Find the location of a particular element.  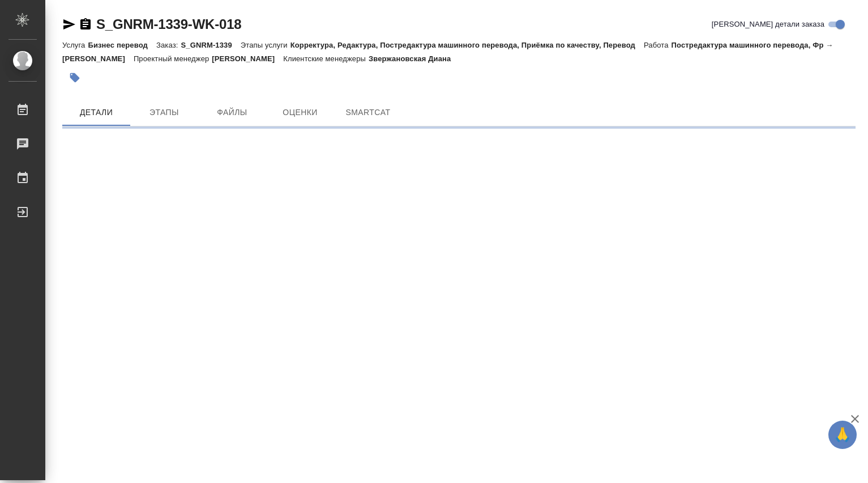

button: Добавить тэг is located at coordinates (75, 78).